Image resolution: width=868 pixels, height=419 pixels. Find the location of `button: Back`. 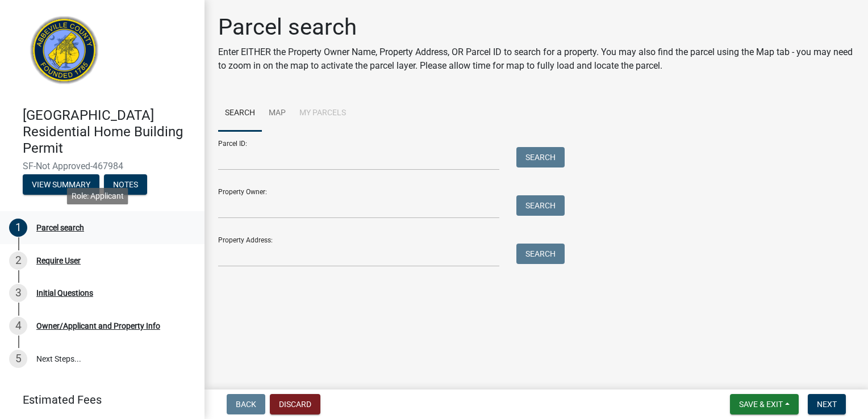

button: Back is located at coordinates (246, 404).